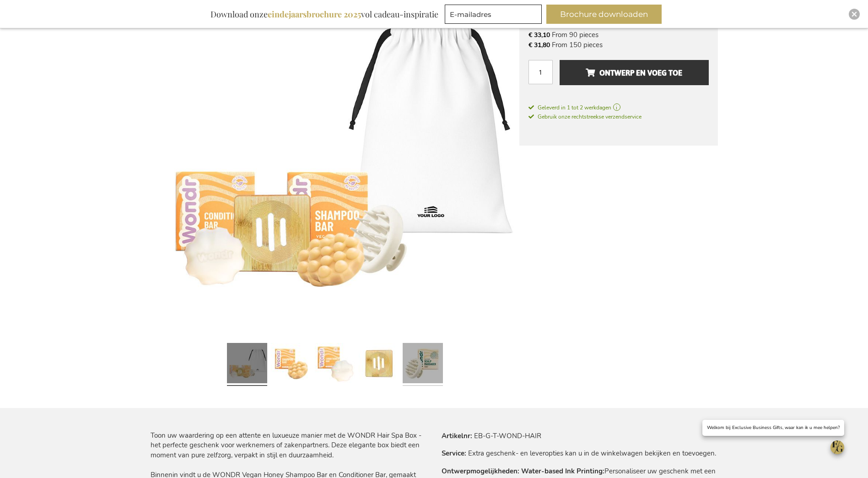 This screenshot has width=868, height=478. Describe the element at coordinates (634, 72) in the screenshot. I see `button: Ontwerp en voeg toe` at that location.